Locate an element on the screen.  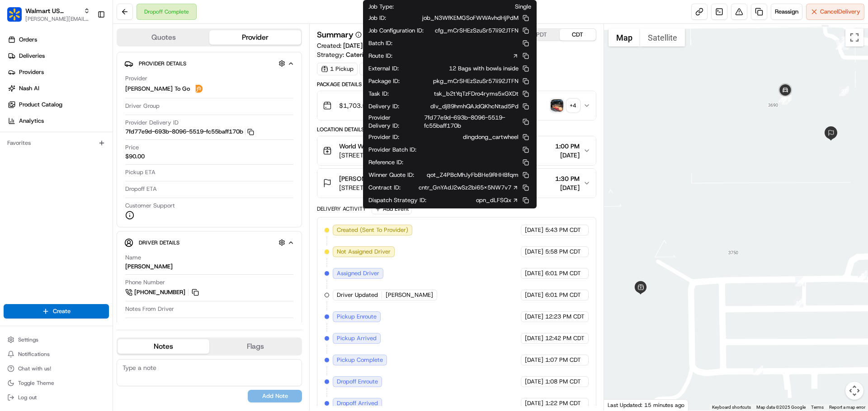
a: Deliveries is located at coordinates (58, 56).